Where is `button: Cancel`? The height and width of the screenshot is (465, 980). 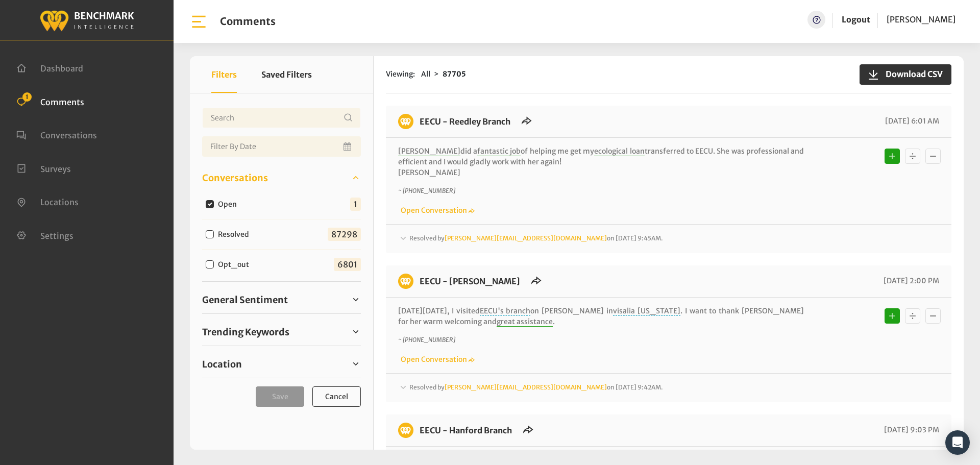
button: Cancel is located at coordinates (336, 397).